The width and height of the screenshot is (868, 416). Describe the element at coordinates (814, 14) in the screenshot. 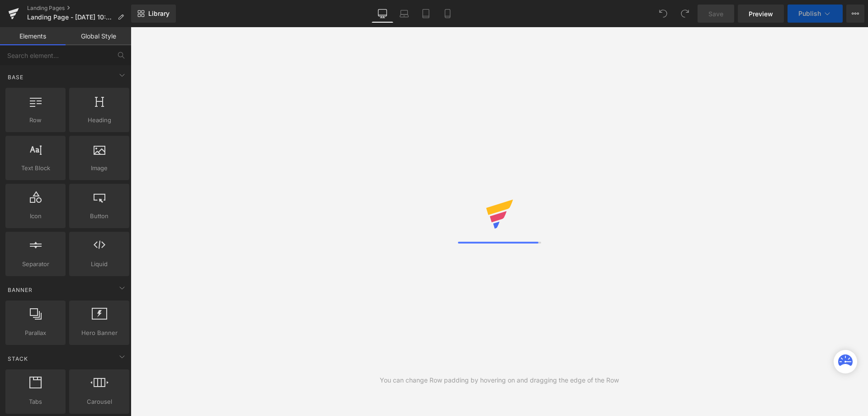

I see `button: Publish` at that location.